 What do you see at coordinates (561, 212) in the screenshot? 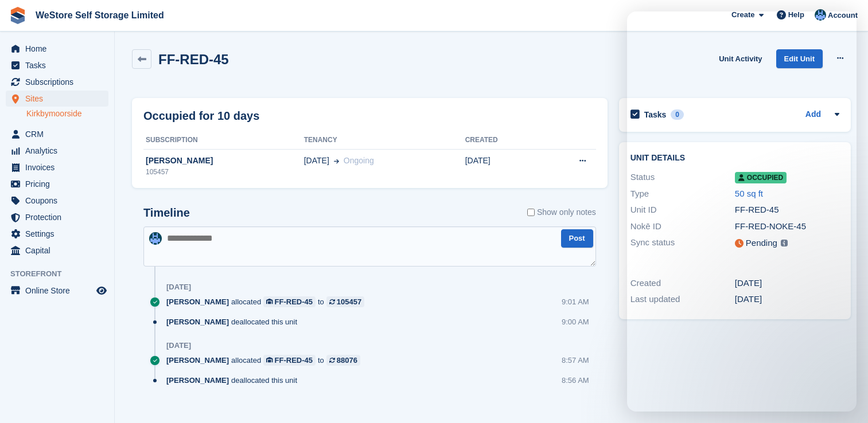
I see `label: Show only notes` at bounding box center [561, 212].